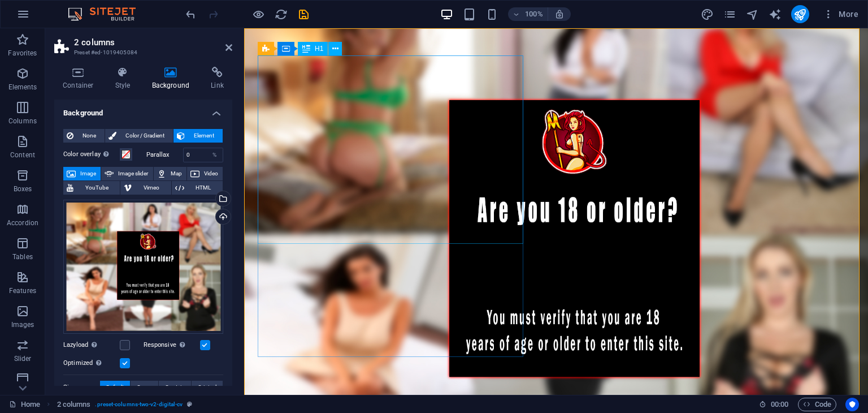 The height and width of the screenshot is (413, 868). What do you see at coordinates (189, 403) in the screenshot?
I see `i: This element is a customizable preset` at bounding box center [189, 403].